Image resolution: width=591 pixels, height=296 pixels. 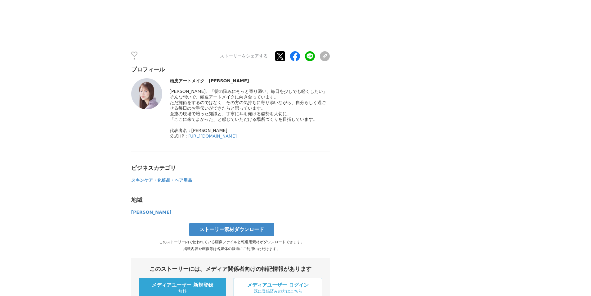 What do you see at coordinates (230, 69) in the screenshot?
I see `div: プロフィール` at bounding box center [230, 69].